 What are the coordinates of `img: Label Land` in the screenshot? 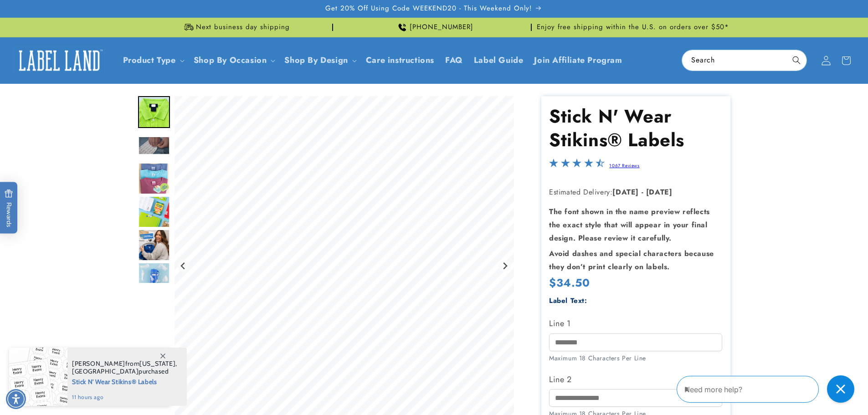 It's located at (59, 61).